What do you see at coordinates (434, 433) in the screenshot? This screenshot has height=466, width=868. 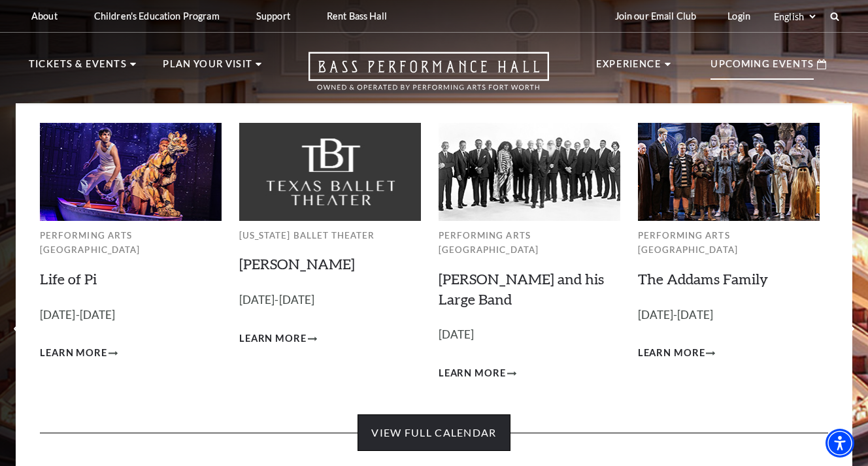 I see `a: View Full Calendar` at bounding box center [434, 433].